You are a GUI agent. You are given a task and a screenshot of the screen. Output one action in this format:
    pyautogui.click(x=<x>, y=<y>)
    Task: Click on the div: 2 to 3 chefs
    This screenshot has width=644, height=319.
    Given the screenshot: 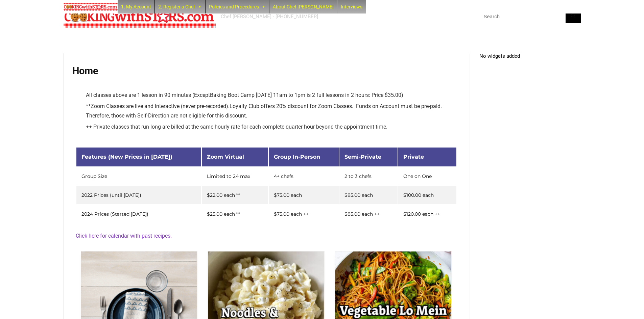 What is the action you would take?
    pyautogui.click(x=368, y=176)
    